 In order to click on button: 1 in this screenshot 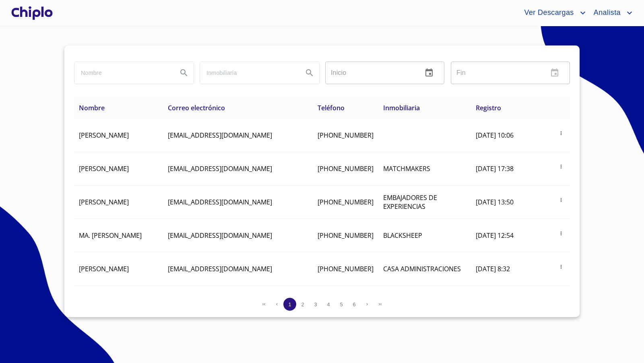, I will do `click(290, 304)`.